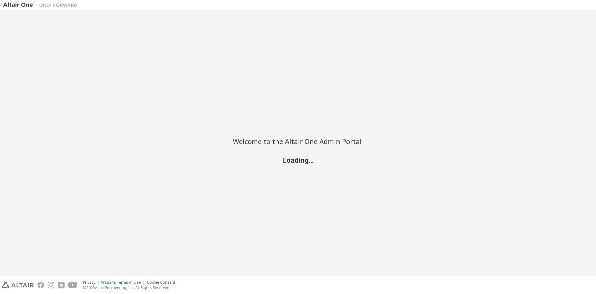 This screenshot has height=294, width=596. I want to click on img: facebook.svg, so click(41, 285).